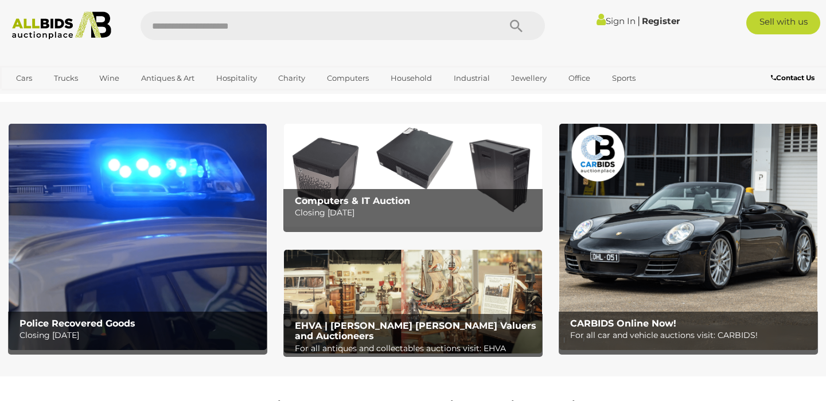  I want to click on a: Industrial, so click(471, 78).